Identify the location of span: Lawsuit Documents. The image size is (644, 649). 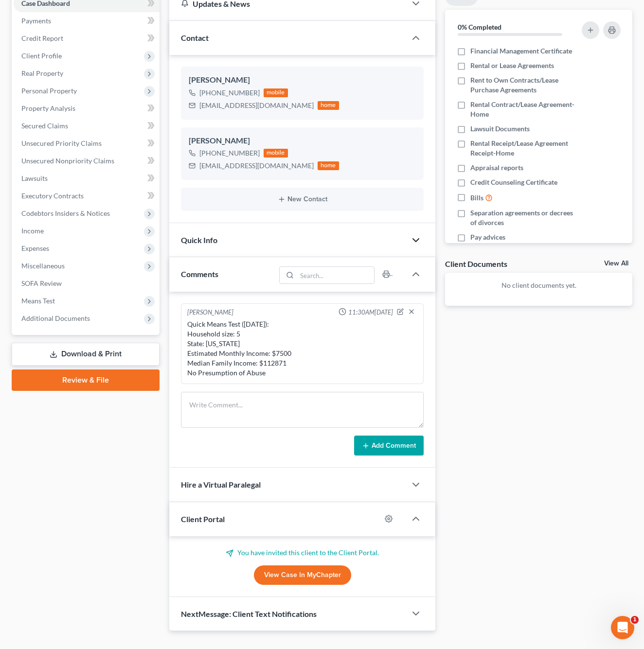
(500, 129).